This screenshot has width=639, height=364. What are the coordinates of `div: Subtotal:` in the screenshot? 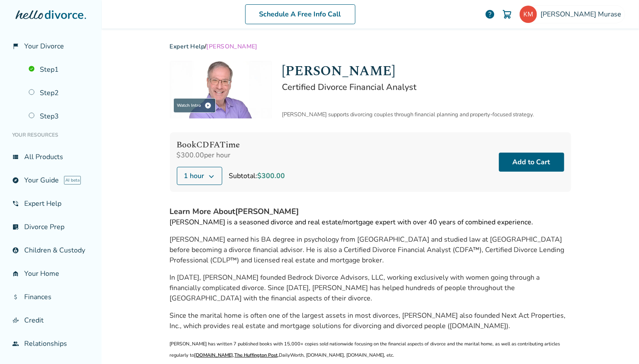 It's located at (257, 176).